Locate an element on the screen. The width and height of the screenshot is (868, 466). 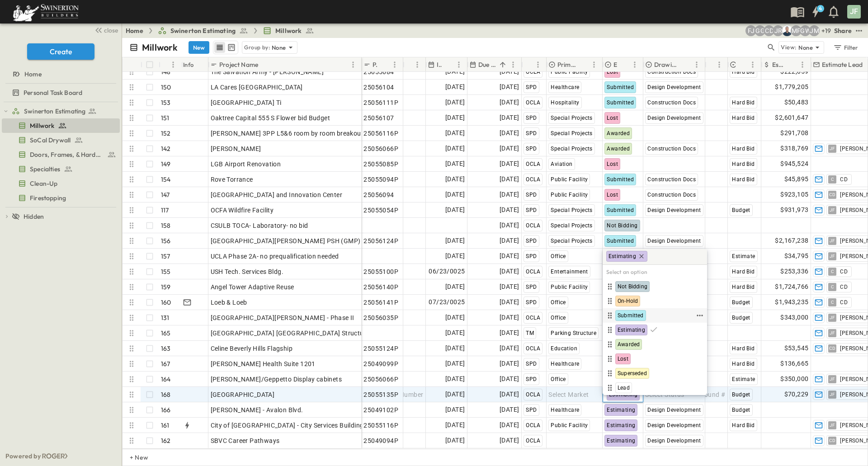
p: 158 is located at coordinates (166, 226).